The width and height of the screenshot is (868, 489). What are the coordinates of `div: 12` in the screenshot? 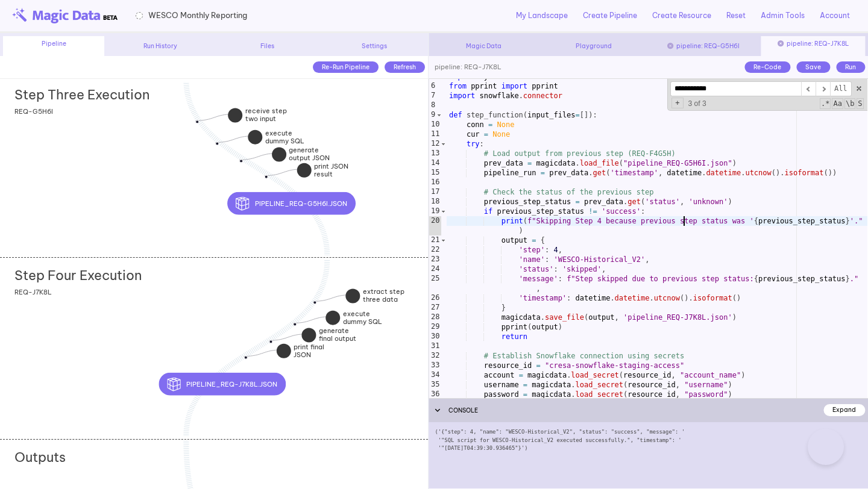 It's located at (435, 144).